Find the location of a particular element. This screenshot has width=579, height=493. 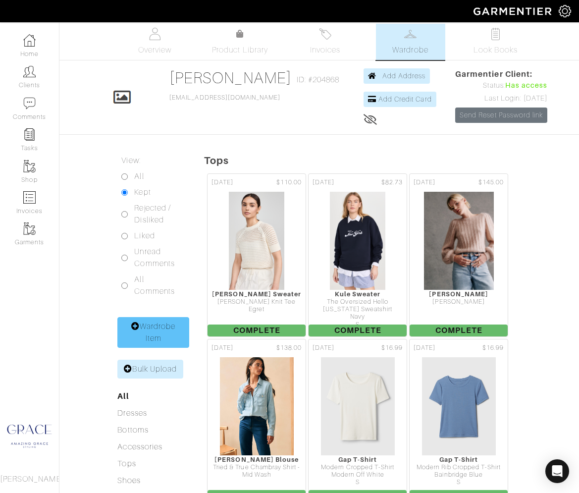

a: Bottoms is located at coordinates (133, 430).